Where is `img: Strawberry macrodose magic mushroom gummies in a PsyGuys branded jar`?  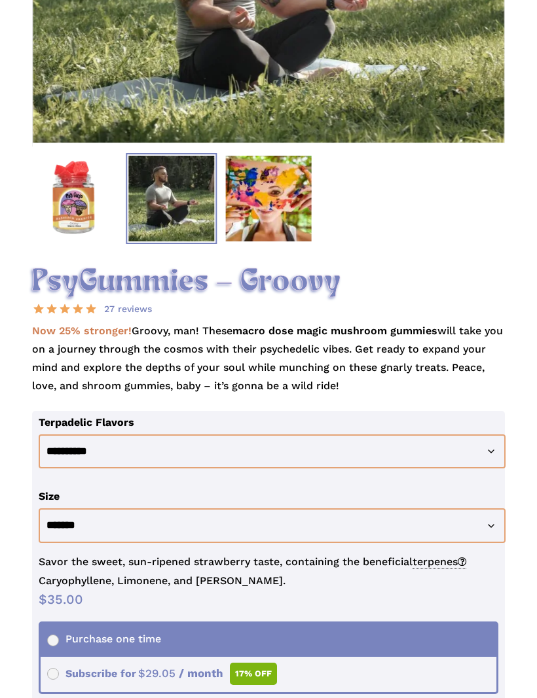 img: Strawberry macrodose magic mushroom gummies in a PsyGuys branded jar is located at coordinates (74, 198).